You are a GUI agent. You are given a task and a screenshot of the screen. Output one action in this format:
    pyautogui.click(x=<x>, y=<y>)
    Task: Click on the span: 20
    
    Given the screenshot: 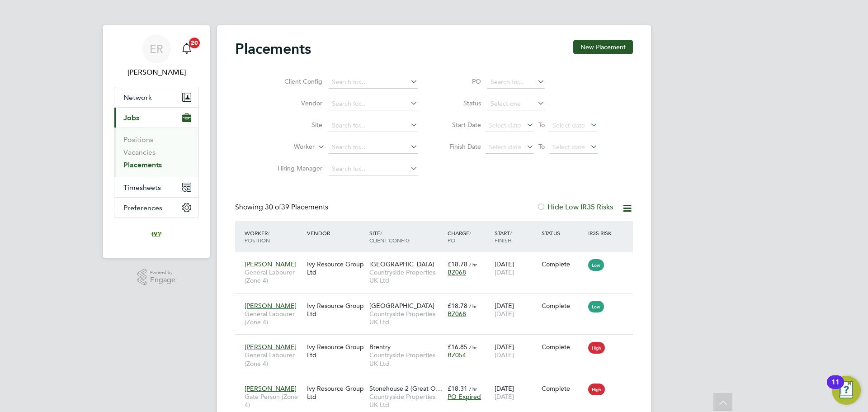 What is the action you would take?
    pyautogui.click(x=195, y=43)
    